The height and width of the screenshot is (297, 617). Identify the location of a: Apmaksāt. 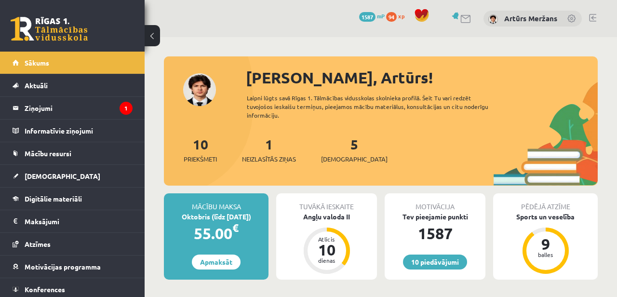
(216, 262).